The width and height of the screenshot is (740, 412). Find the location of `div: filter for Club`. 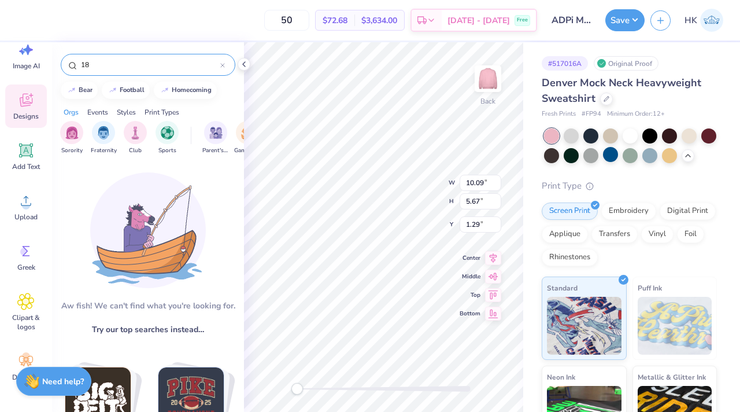

div: filter for Club is located at coordinates (135, 138).